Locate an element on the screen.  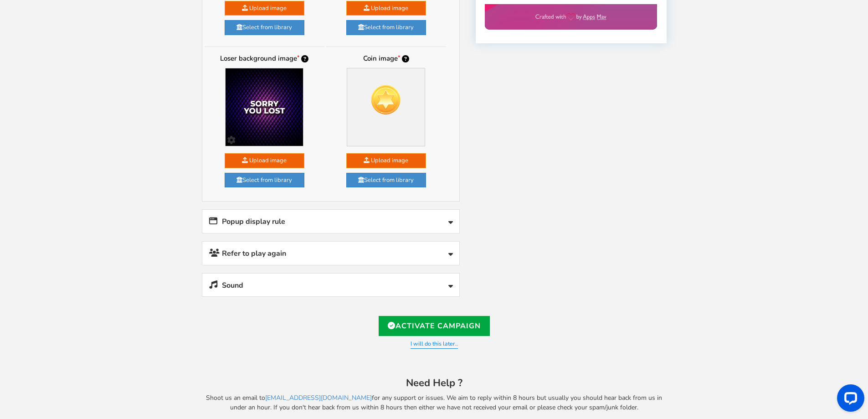
a: I will do this later.. is located at coordinates (434, 345).